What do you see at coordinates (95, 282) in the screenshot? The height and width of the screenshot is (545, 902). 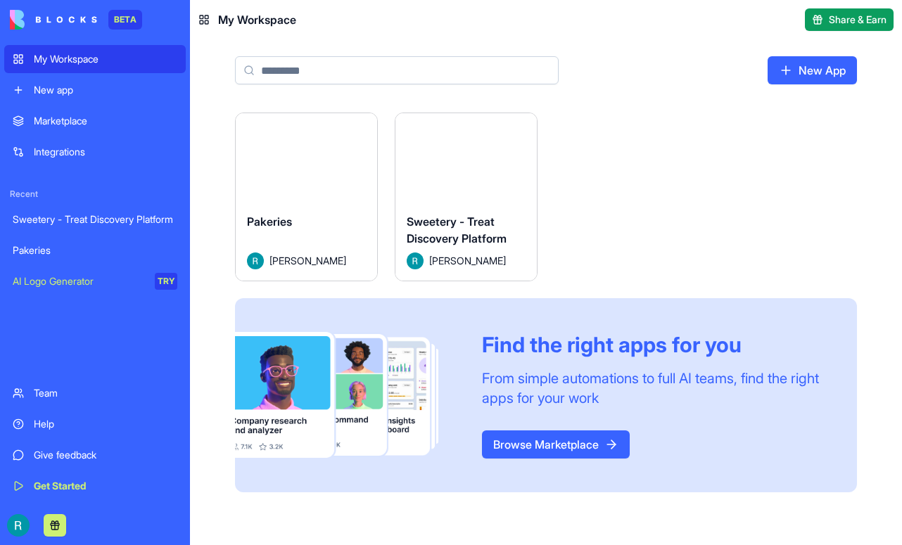 I see `a: AI Logo GeneratorTRY` at bounding box center [95, 282].